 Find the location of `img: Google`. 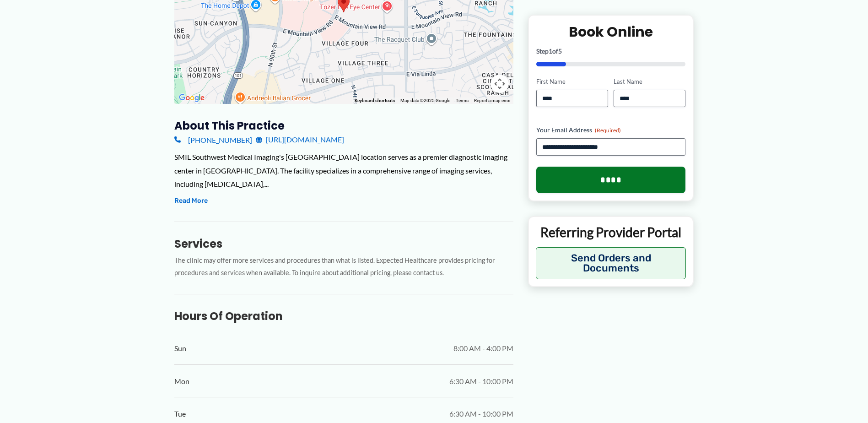

img: Google is located at coordinates (192, 98).